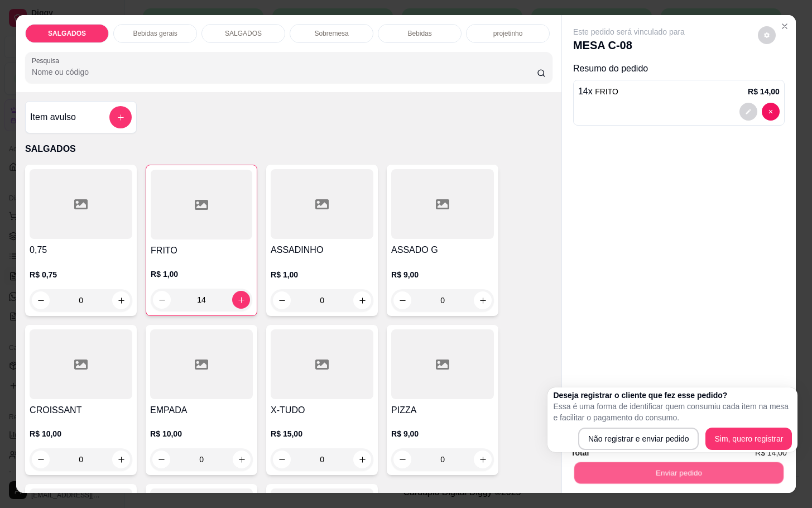 This screenshot has height=508, width=812. Describe the element at coordinates (763, 92) in the screenshot. I see `p: R$ 14,00` at that location.